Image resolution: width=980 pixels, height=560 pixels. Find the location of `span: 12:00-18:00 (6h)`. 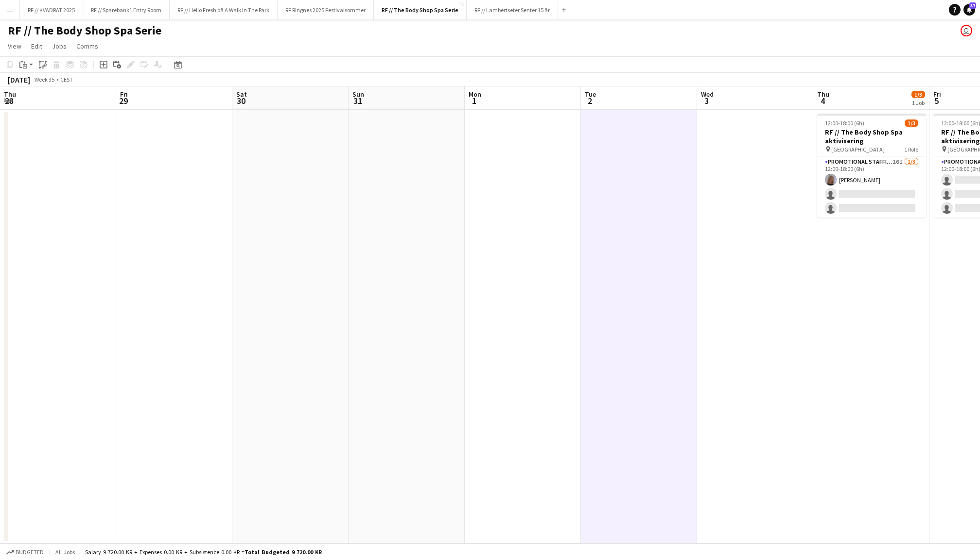

span: 12:00-18:00 (6h) is located at coordinates (844, 123).